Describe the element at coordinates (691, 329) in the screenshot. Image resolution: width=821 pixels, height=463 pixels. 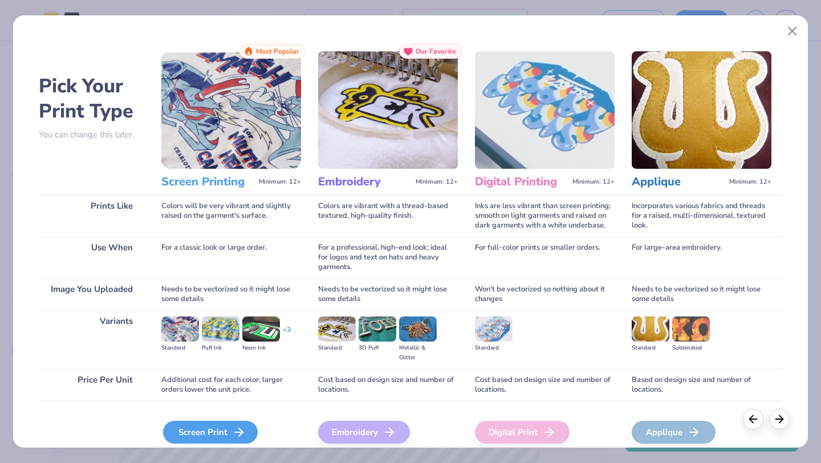
I see `img: Sublimated` at that location.